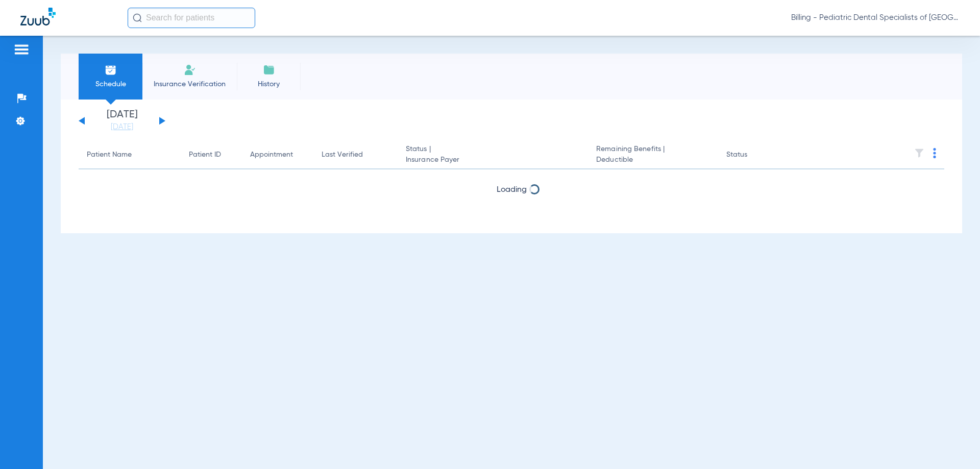 This screenshot has width=980, height=469. What do you see at coordinates (22, 50) in the screenshot?
I see `img: hamburger-icon` at bounding box center [22, 50].